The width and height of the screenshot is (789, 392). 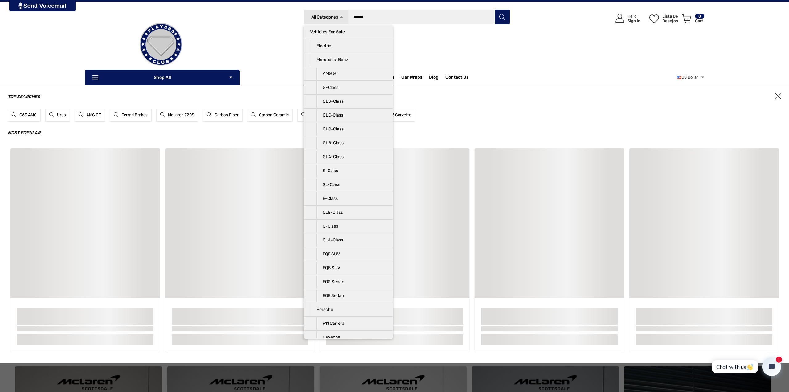 I want to click on p: E-Class, so click(x=351, y=199).